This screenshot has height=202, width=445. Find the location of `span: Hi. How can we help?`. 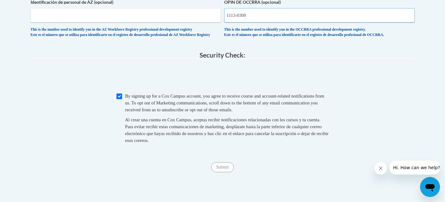

span: Hi. How can we help? is located at coordinates (27, 7).